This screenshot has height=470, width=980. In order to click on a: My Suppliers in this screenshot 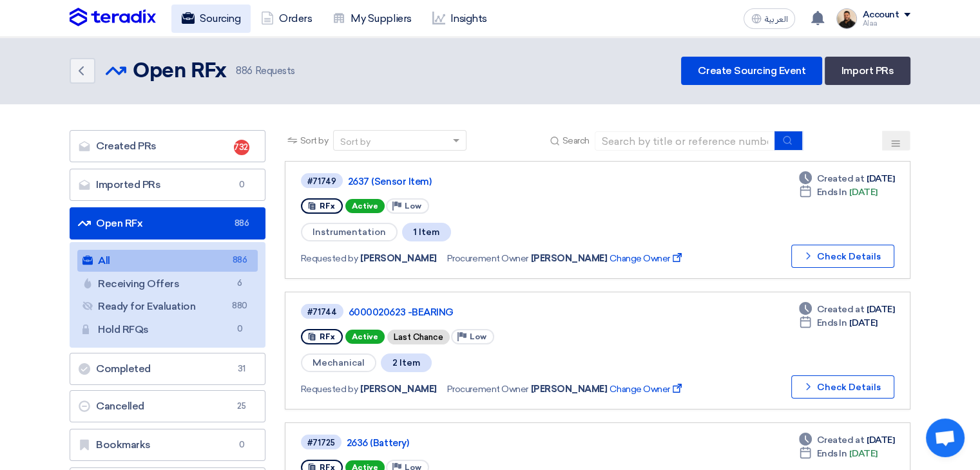, I will do `click(372, 19)`.